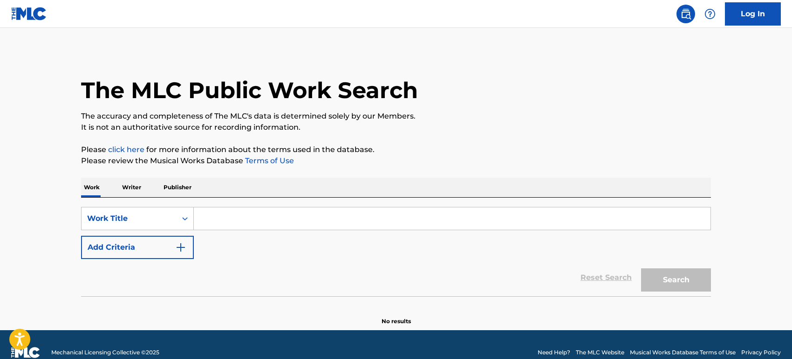 Image resolution: width=792 pixels, height=359 pixels. Describe the element at coordinates (105, 353) in the screenshot. I see `span: Mechanical Licensing Collective © 2025` at that location.